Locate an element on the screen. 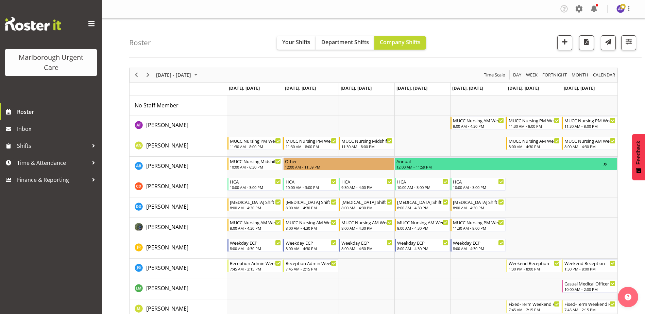 The image size is (645, 314). div: Gloria Varghese"s event - MUCC Nursing PM Weekday Begin From Friday, October 17, 2025 at 11:30:00... is located at coordinates (478, 225).